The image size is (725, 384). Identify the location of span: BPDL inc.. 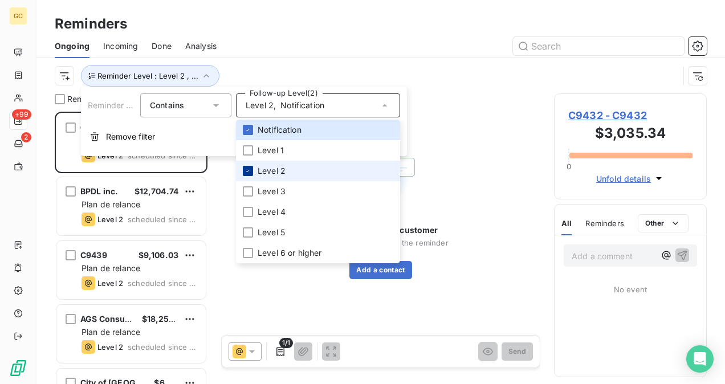
(99, 191).